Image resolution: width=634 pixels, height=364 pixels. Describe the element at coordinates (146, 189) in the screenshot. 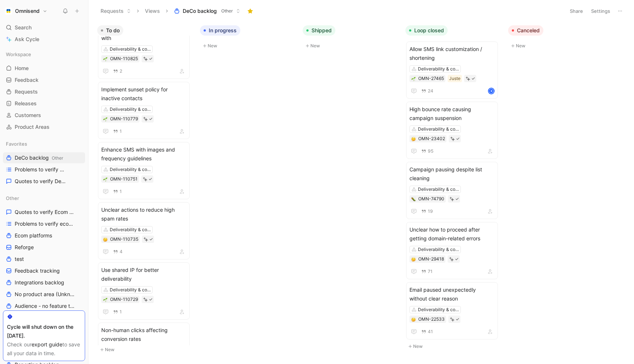

I see `div: To doNew` at that location.